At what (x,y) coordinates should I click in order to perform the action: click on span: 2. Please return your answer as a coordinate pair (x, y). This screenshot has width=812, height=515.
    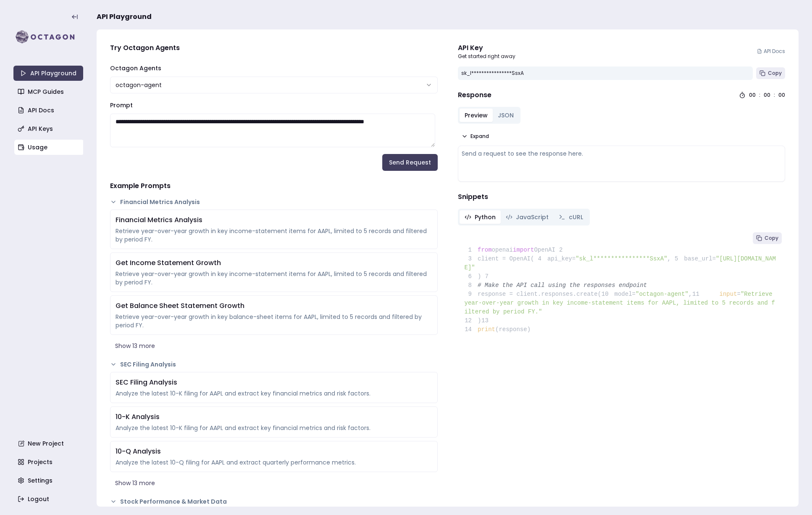
    Looking at the image, I should click on (563, 250).